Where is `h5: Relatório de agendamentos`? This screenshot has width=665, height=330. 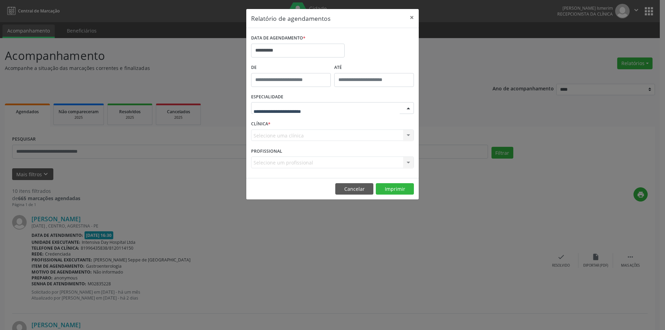
h5: Relatório de agendamentos is located at coordinates (291, 18).